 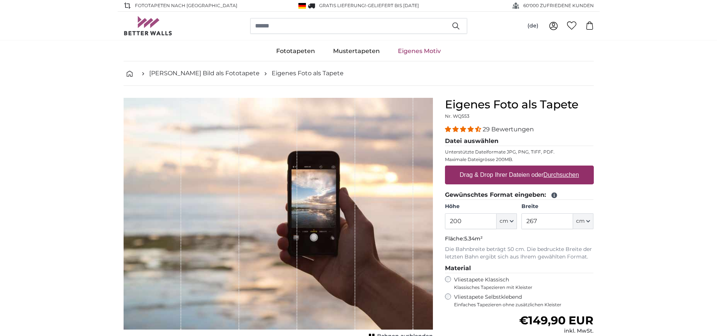 What do you see at coordinates (519, 269) in the screenshot?
I see `legend: Material` at bounding box center [519, 269].